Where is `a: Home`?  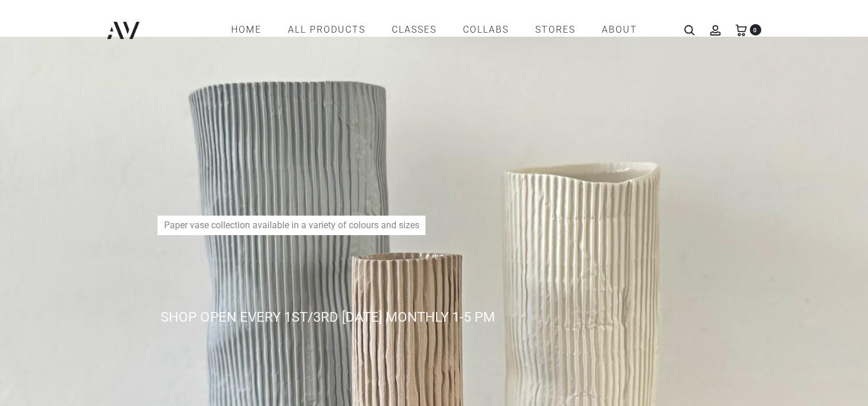
a: Home is located at coordinates (246, 30).